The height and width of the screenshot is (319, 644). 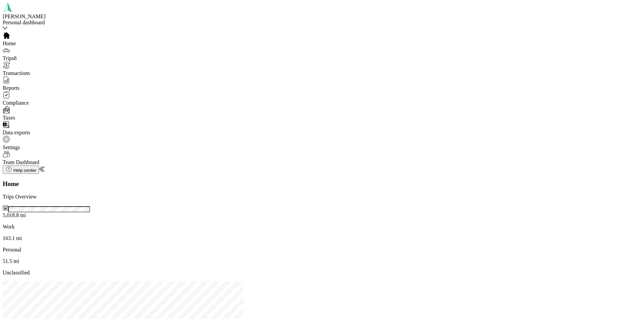 I want to click on p: Personal, so click(x=322, y=249).